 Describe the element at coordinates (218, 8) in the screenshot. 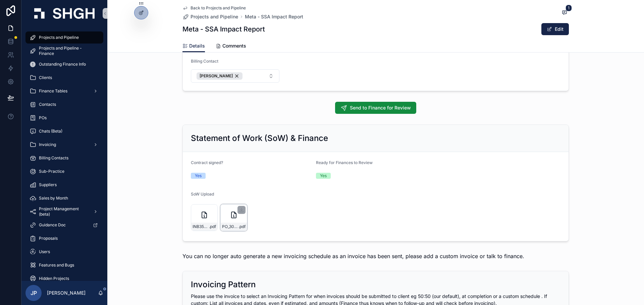

I see `span: Back to Projects and Pipeline` at that location.